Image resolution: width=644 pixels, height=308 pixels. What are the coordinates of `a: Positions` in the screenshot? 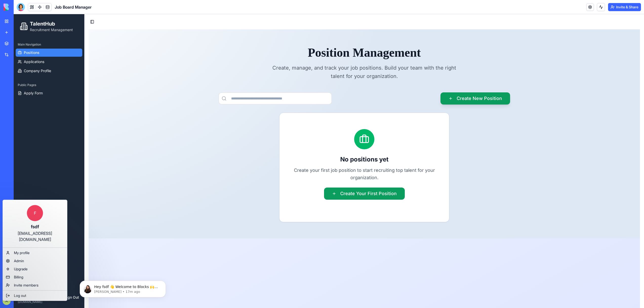 It's located at (35, 38).